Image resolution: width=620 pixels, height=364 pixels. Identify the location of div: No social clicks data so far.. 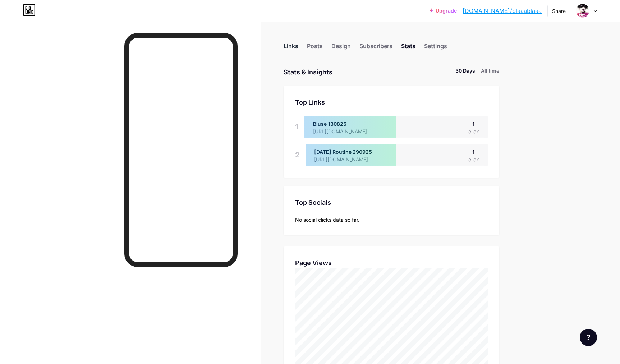
(392, 220).